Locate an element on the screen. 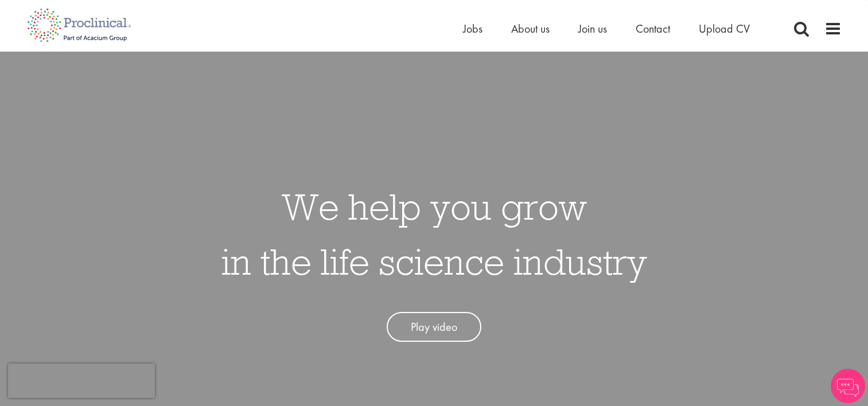 The height and width of the screenshot is (406, 868). span: Upload CV is located at coordinates (724, 29).